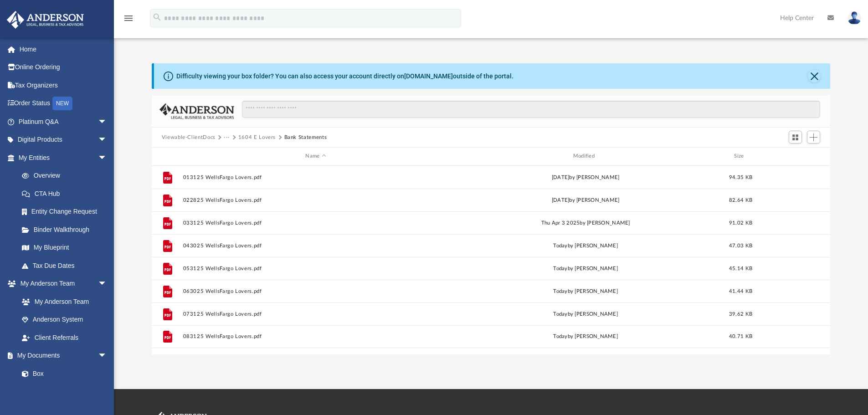 Image resolution: width=868 pixels, height=415 pixels. I want to click on span: 41.44 KB, so click(740, 291).